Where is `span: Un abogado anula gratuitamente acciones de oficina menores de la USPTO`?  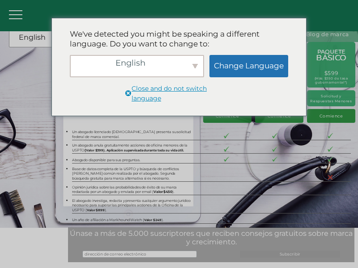 span: Un abogado anula gratuitamente acciones de oficina menores de la USPTO is located at coordinates (130, 147).